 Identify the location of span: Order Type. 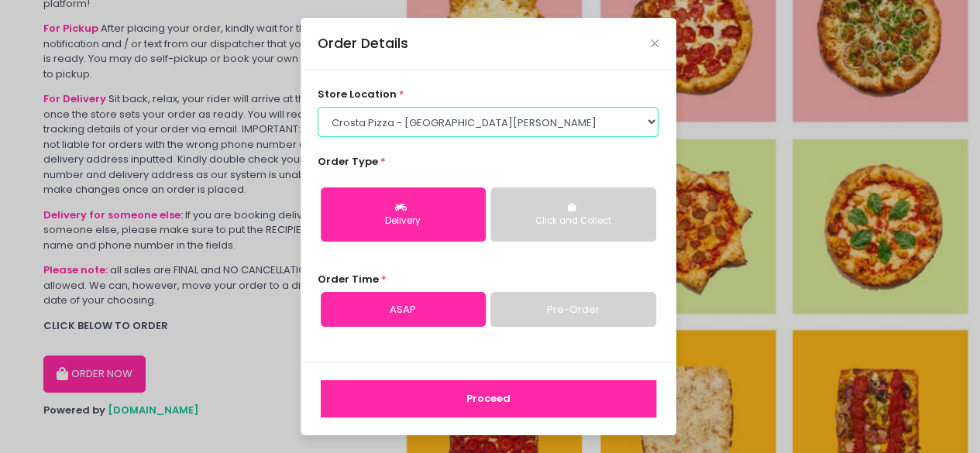
(348, 161).